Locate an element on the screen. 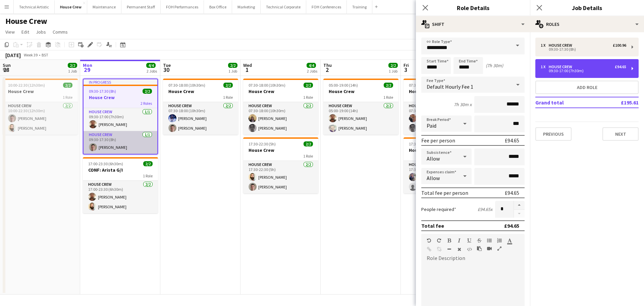 The image size is (644, 306). span: Mon is located at coordinates (88, 65).